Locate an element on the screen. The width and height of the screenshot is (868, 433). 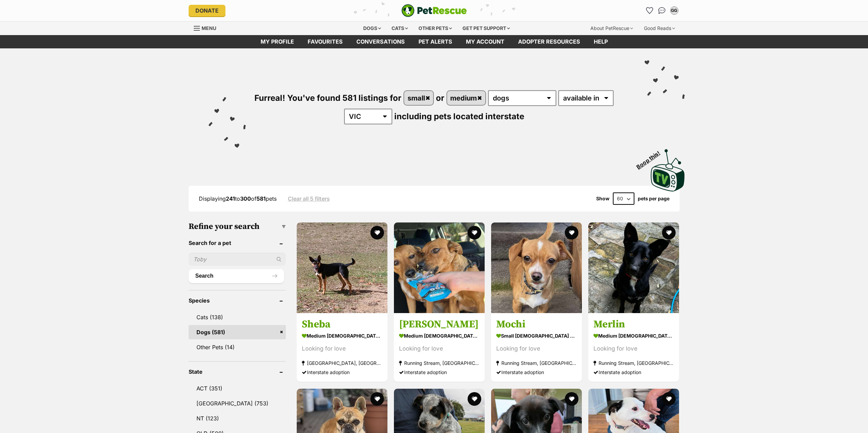
div: Cats is located at coordinates (400, 28).